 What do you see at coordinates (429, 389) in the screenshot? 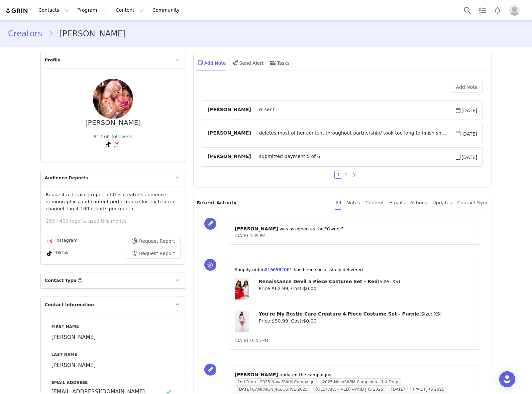
I see `span: (PAID) JRS 2025` at bounding box center [429, 389].